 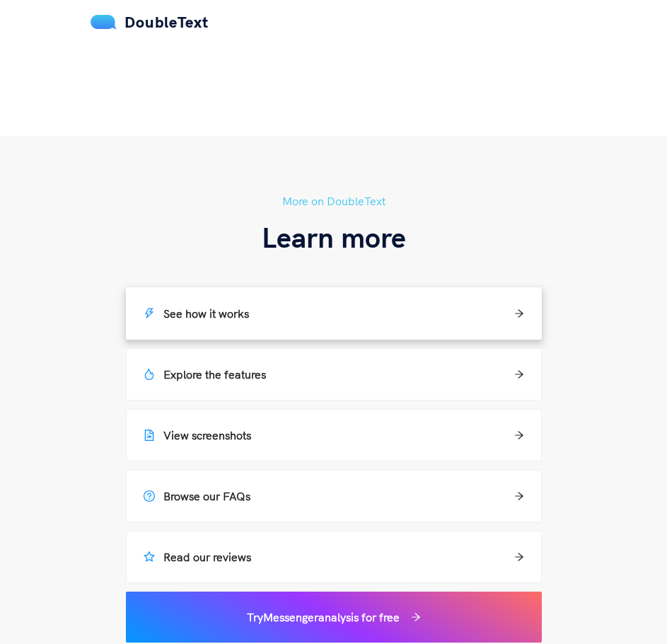 I want to click on h5: See how it works, so click(x=196, y=313).